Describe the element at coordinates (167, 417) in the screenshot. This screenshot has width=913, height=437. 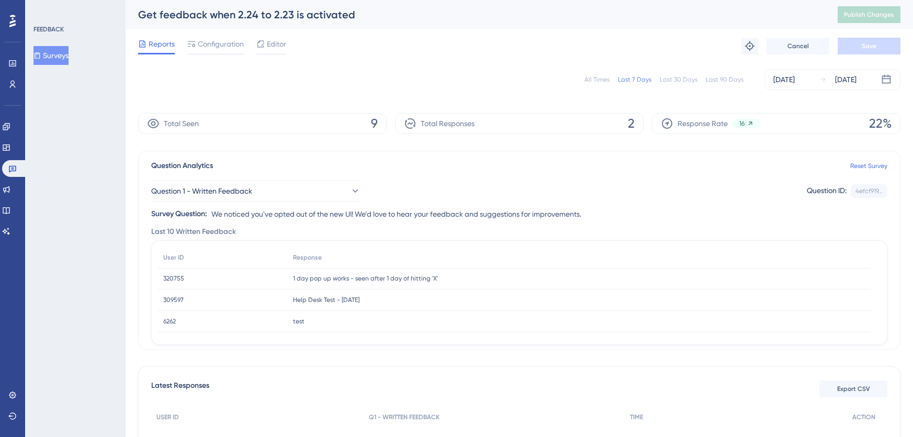
I see `span: USER ID` at that location.